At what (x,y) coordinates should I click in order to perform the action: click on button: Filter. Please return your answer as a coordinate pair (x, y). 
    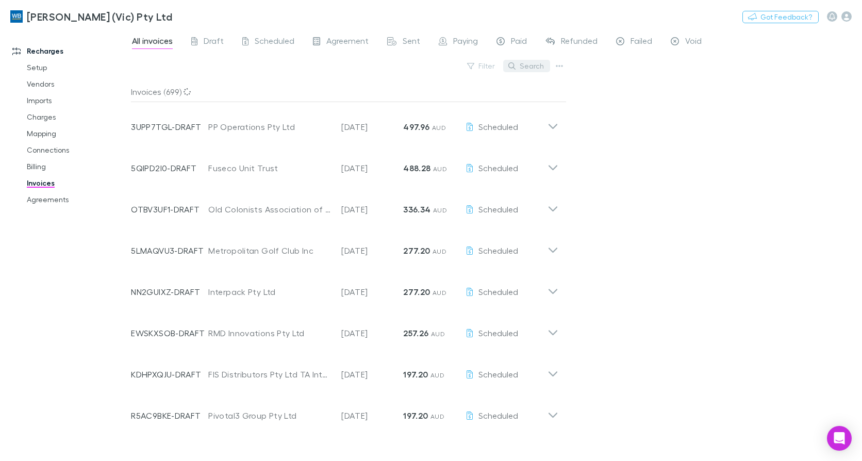
    Looking at the image, I should click on (482, 66).